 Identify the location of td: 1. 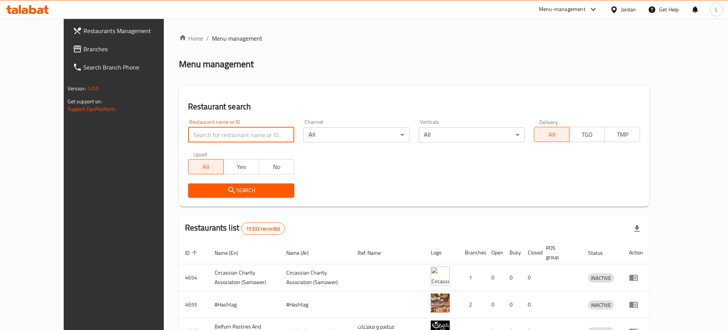
(472, 277).